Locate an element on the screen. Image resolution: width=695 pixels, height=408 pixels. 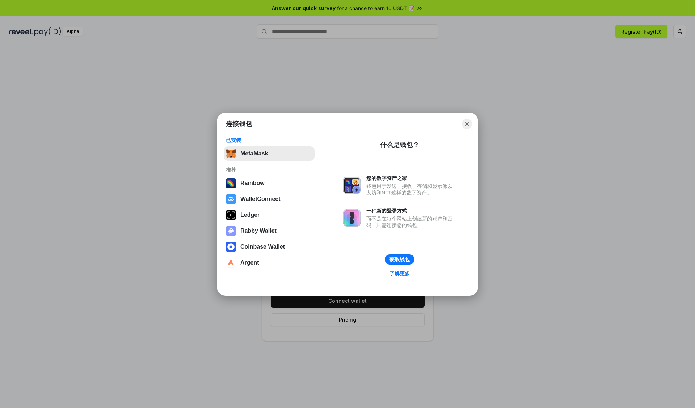
div: Argent is located at coordinates (250, 263).